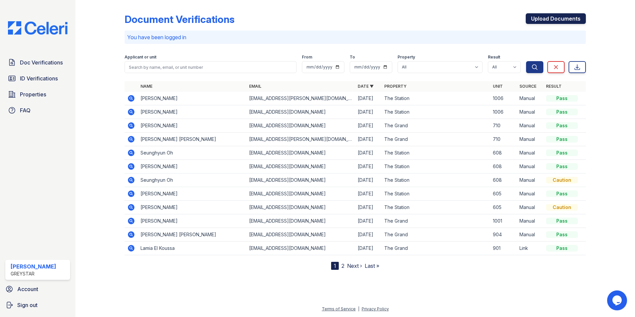 This screenshot has height=317, width=635. I want to click on a: Last », so click(372, 266).